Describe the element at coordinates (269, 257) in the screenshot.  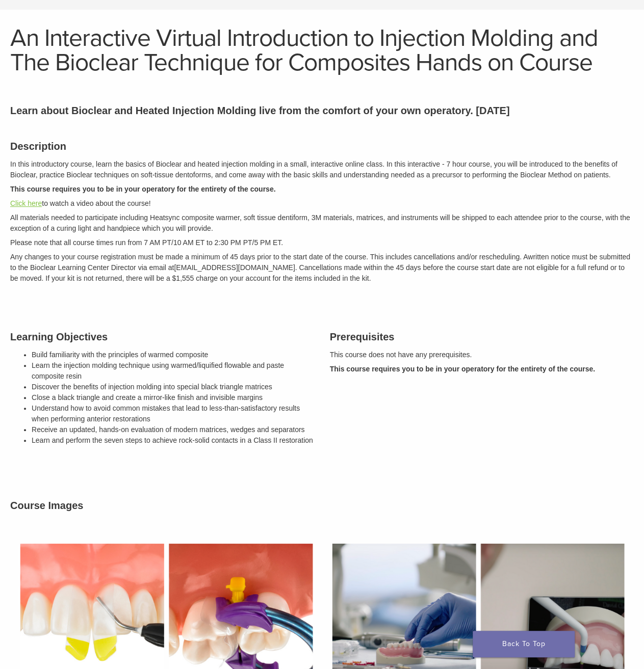
I see `span: Any changes to your course registration must be made a minimum of 45 days prior to the start date...` at that location.